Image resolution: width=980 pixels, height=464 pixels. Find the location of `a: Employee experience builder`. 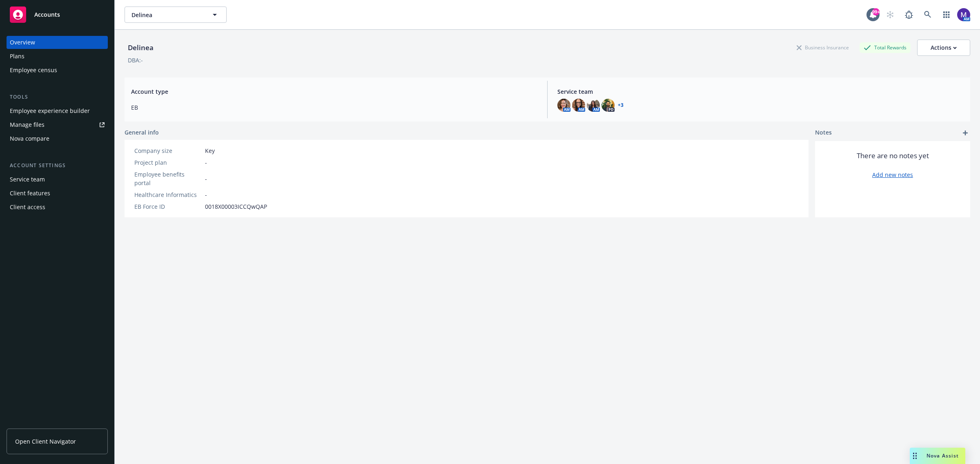

a: Employee experience builder is located at coordinates (57, 111).